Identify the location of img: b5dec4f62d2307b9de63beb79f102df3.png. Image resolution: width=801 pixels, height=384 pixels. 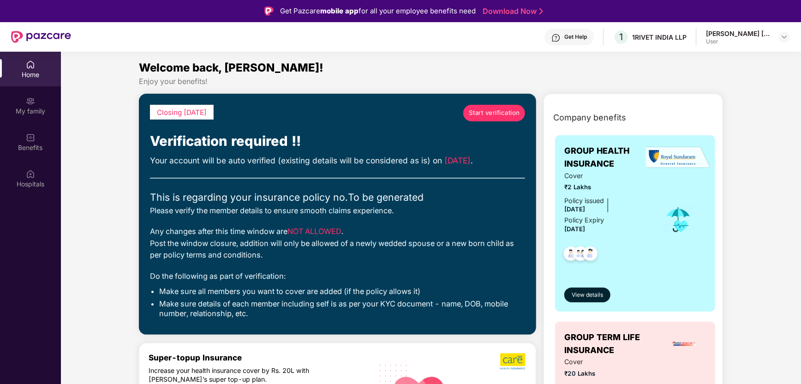
(513, 361).